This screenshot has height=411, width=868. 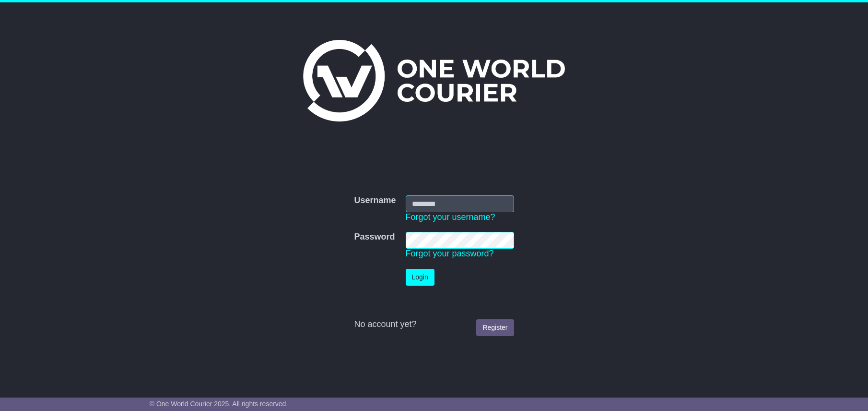 I want to click on label: Password, so click(x=374, y=237).